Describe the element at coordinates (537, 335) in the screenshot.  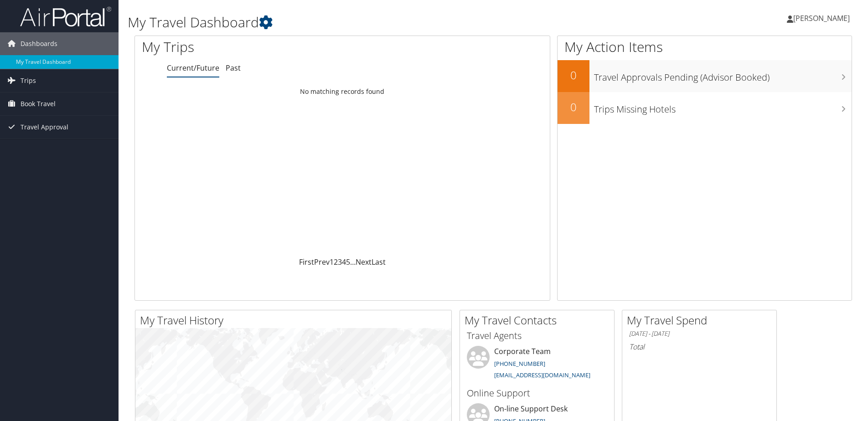
I see `h3: Travel Agents` at that location.